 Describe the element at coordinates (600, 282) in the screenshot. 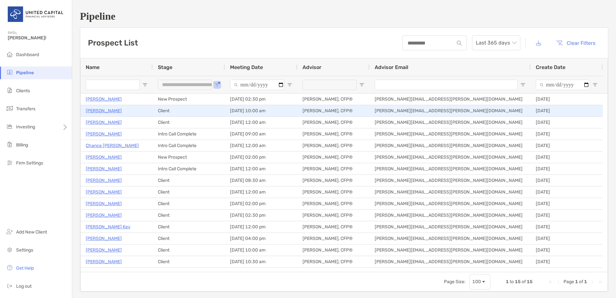

I see `div: Last Page` at that location.